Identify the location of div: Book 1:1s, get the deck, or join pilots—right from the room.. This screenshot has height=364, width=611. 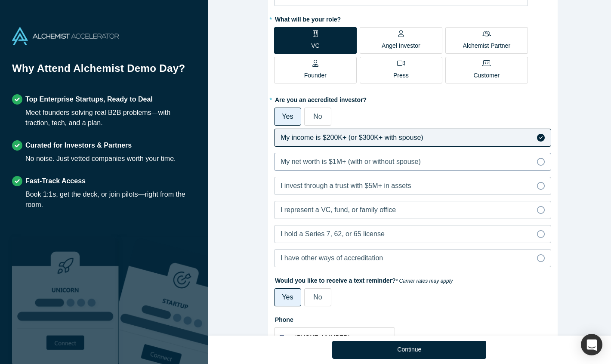
(111, 200).